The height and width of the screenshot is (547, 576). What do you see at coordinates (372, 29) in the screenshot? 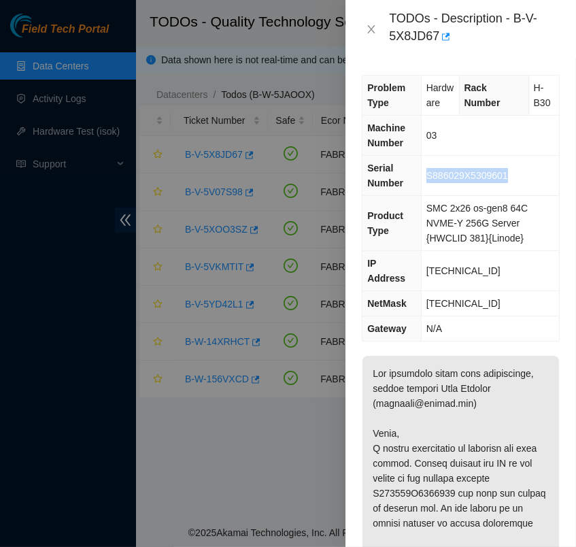
I see `button: Close` at bounding box center [372, 29].